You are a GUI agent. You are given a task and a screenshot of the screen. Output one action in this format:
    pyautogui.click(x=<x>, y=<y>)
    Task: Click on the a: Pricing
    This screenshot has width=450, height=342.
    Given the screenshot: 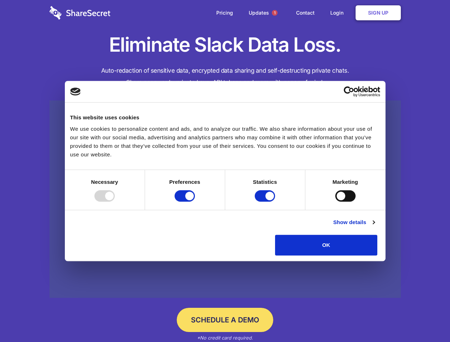 What is the action you would take?
    pyautogui.click(x=225, y=13)
    